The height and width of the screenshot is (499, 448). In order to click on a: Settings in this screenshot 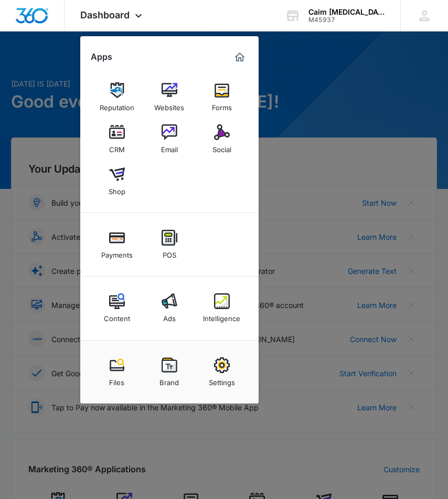, I will do `click(222, 372)`.